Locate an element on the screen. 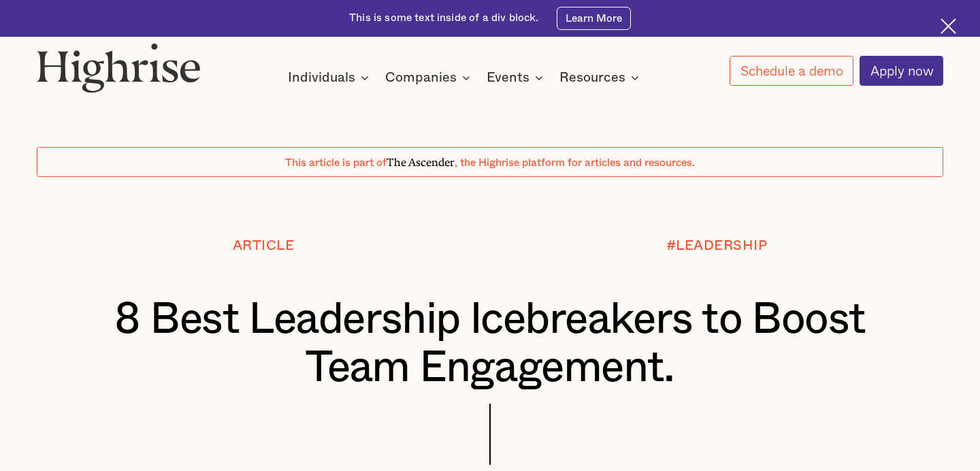 The image size is (980, 471). img: Cross icon is located at coordinates (948, 26).